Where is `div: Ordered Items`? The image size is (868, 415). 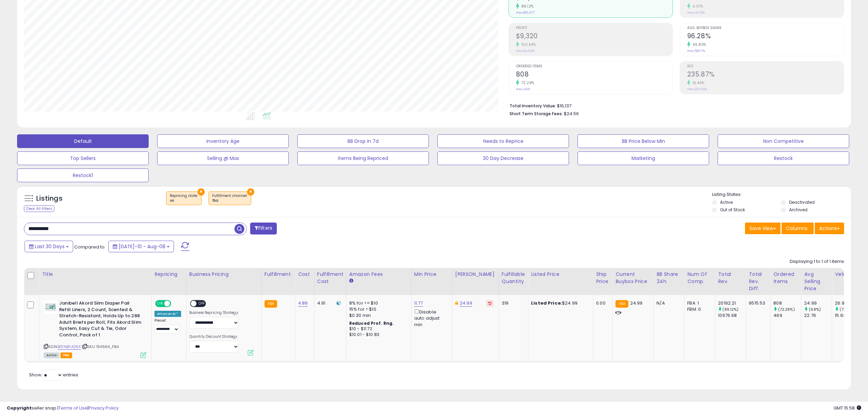 div: Ordered Items is located at coordinates (786, 278).